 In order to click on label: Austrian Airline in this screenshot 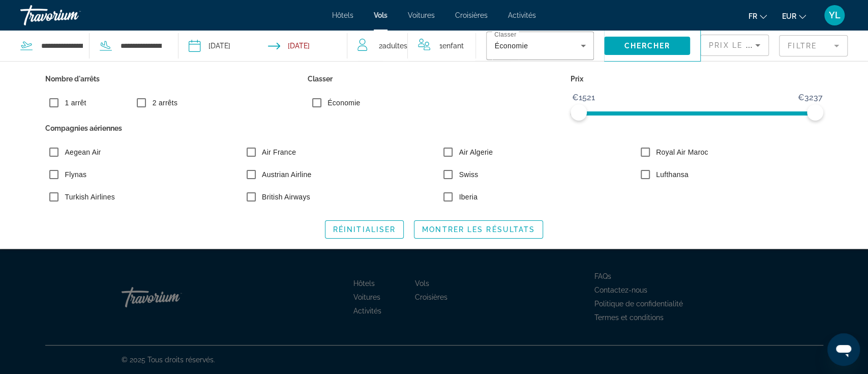, I will do `click(286, 175)`.